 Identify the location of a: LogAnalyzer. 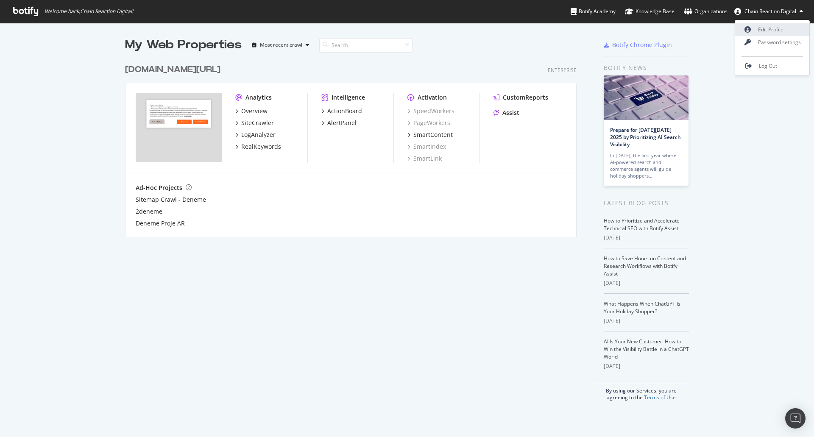
(255, 135).